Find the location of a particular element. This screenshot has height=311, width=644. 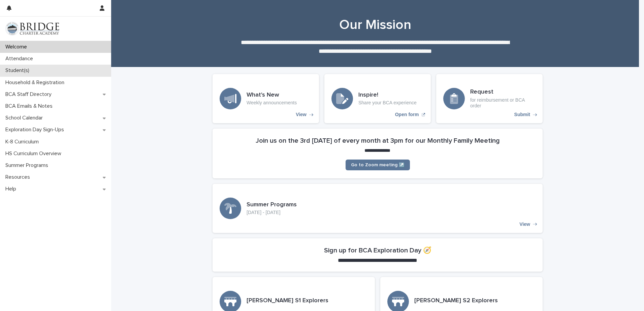

p: HS Curriculum Overview is located at coordinates (35, 154).